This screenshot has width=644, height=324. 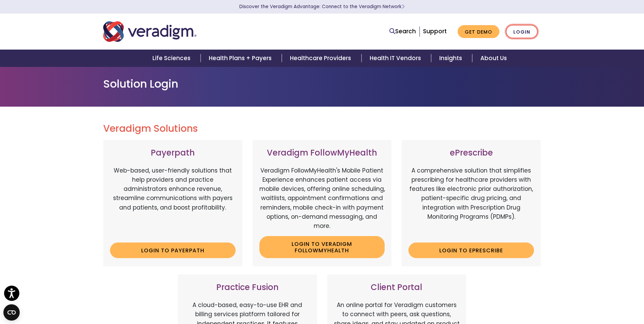 What do you see at coordinates (173, 250) in the screenshot?
I see `a: Login to Payerpath` at bounding box center [173, 250].